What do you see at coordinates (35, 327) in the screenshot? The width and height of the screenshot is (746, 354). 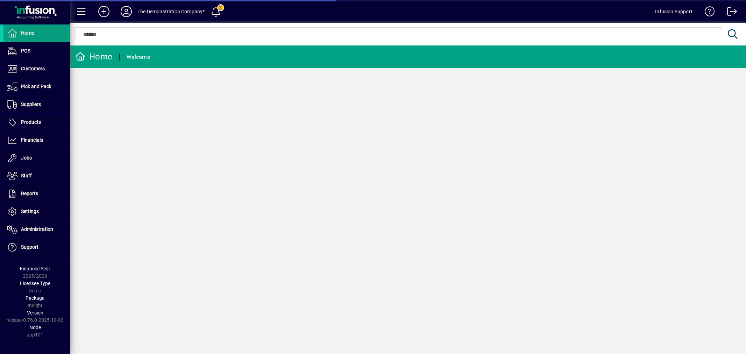 I see `span: Node` at bounding box center [35, 327].